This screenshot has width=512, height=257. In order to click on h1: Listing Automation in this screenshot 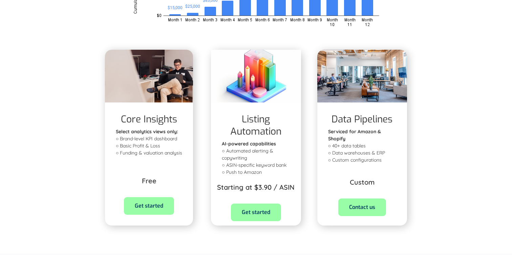, I will do `click(255, 126)`.